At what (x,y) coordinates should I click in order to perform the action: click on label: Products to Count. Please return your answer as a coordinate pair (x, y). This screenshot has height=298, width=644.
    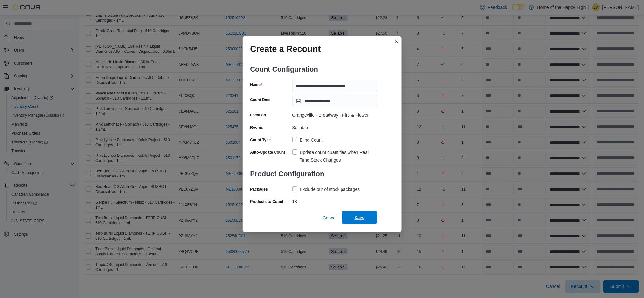
    Looking at the image, I should click on (267, 202).